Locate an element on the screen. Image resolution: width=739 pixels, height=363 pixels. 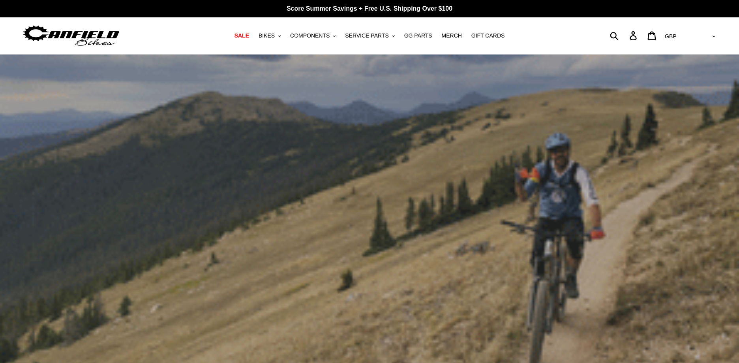
span: BIKES is located at coordinates (266, 36).